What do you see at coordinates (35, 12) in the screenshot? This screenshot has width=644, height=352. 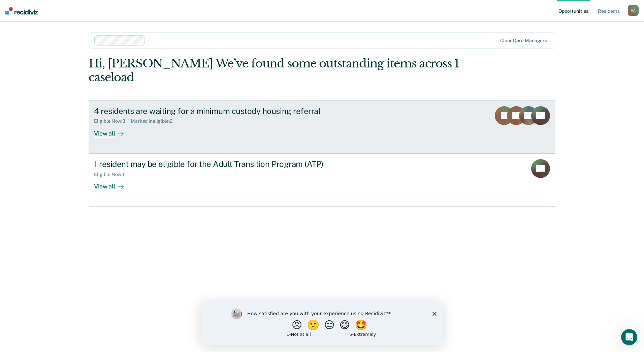 I see `img: Profile image for Kim` at bounding box center [35, 12].